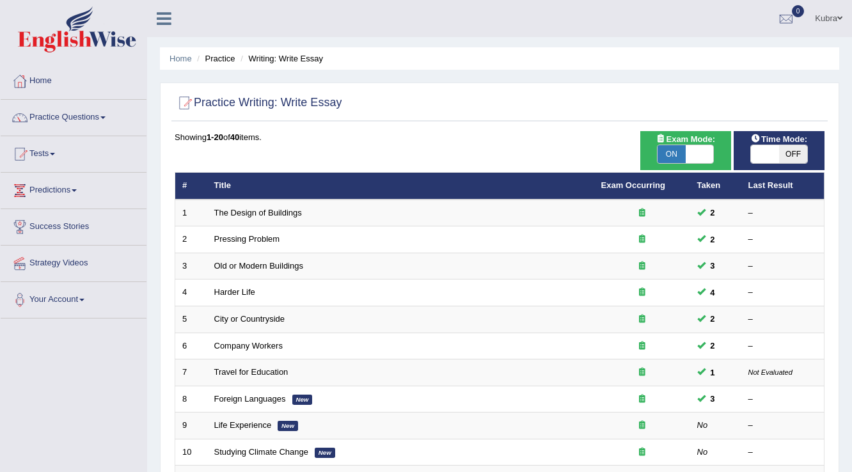  What do you see at coordinates (400, 186) in the screenshot?
I see `th: Title` at bounding box center [400, 186].